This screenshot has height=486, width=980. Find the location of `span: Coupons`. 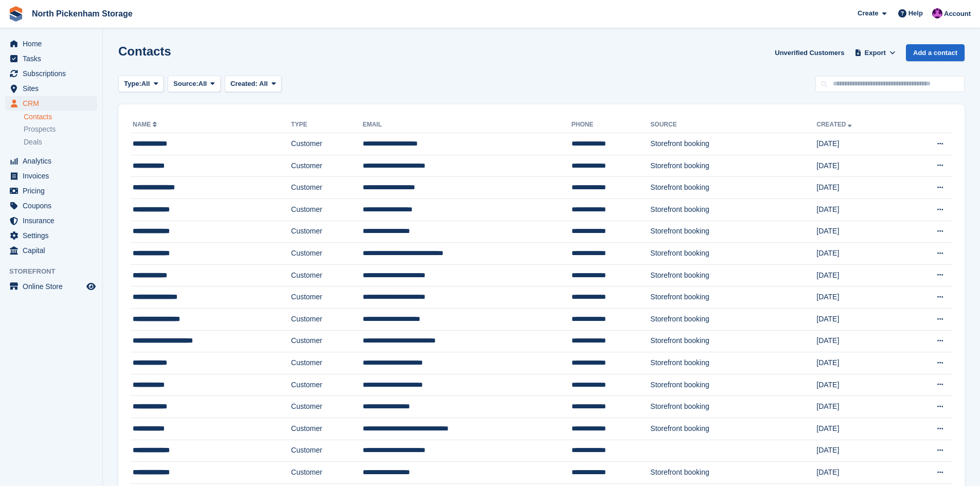

span: Coupons is located at coordinates (54, 206).